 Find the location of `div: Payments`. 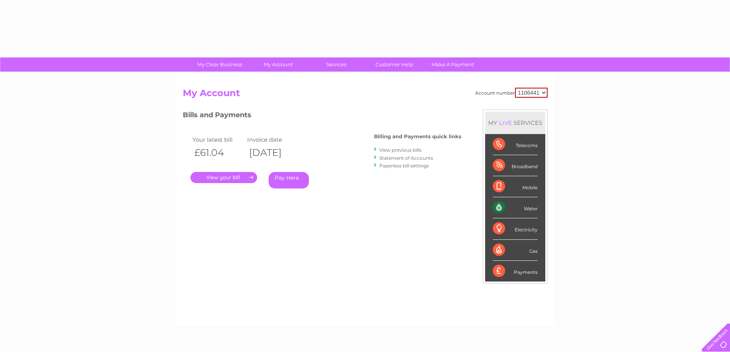

div: Payments is located at coordinates (515, 271).